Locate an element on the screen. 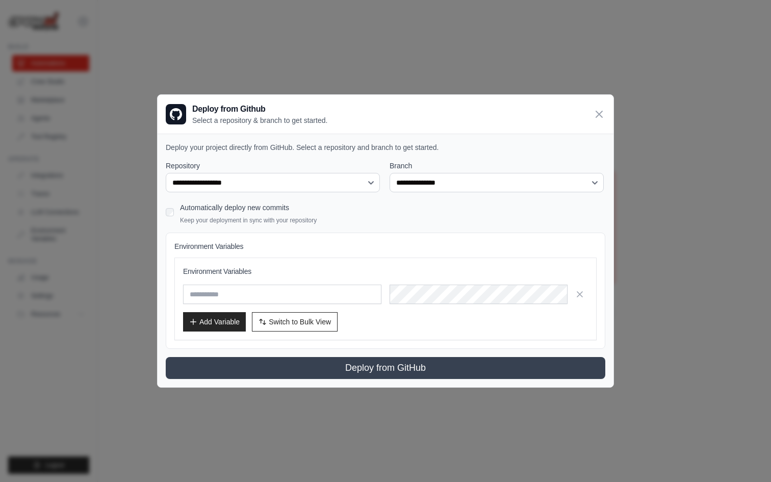  h3: Environment Variables is located at coordinates (386, 271).